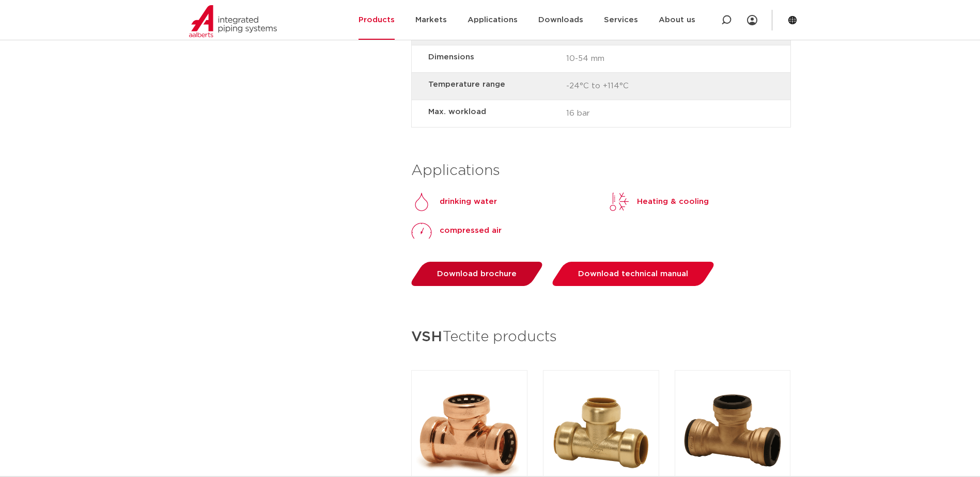 The width and height of the screenshot is (980, 477). Describe the element at coordinates (648, 59) in the screenshot. I see `font: 10-54 mm` at that location.